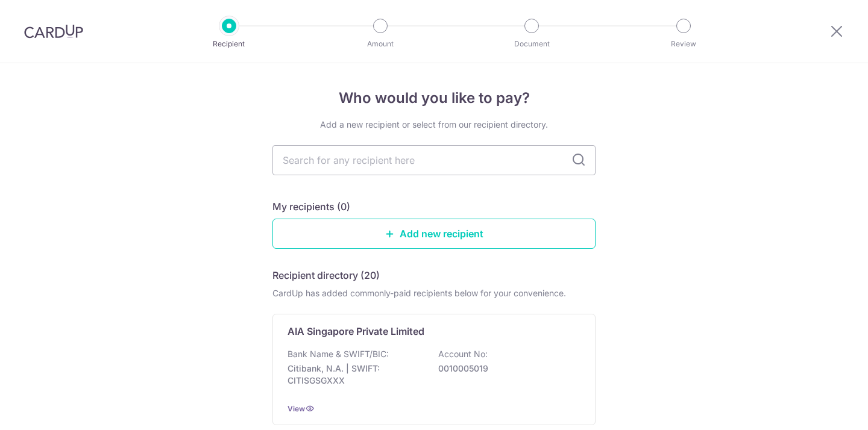 The height and width of the screenshot is (430, 868). What do you see at coordinates (380, 44) in the screenshot?
I see `p: Amount` at bounding box center [380, 44].